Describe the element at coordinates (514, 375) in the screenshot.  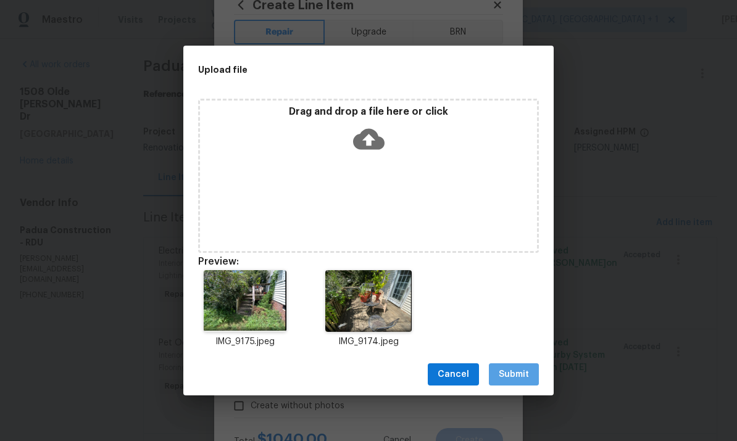
I see `span: Submit` at that location.